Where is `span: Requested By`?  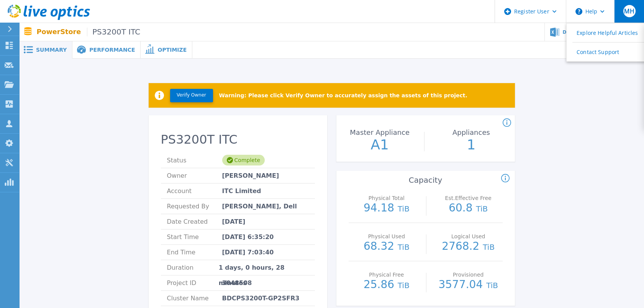
span: Requested By is located at coordinates (195, 206).